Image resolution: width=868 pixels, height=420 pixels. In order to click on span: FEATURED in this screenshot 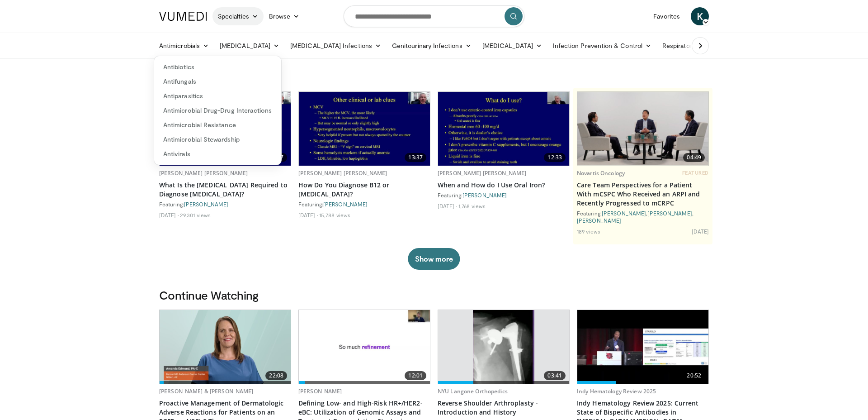, I will do `click(696, 173)`.